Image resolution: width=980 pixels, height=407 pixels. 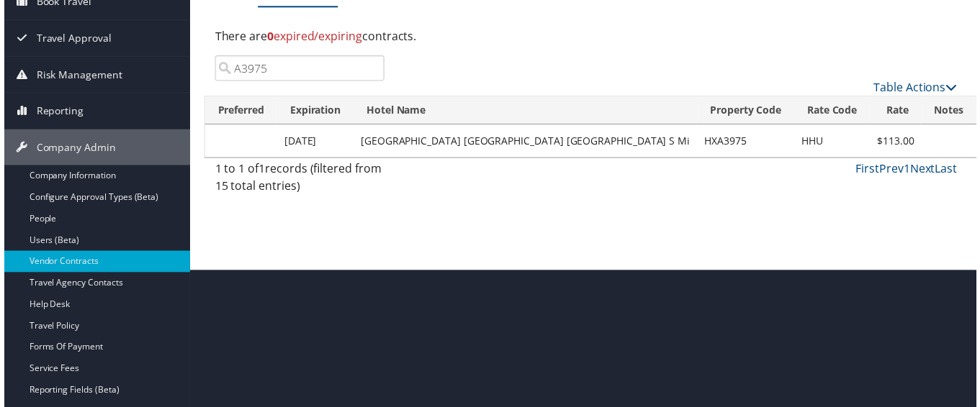 What do you see at coordinates (748, 142) in the screenshot?
I see `td: HXA3975` at bounding box center [748, 142].